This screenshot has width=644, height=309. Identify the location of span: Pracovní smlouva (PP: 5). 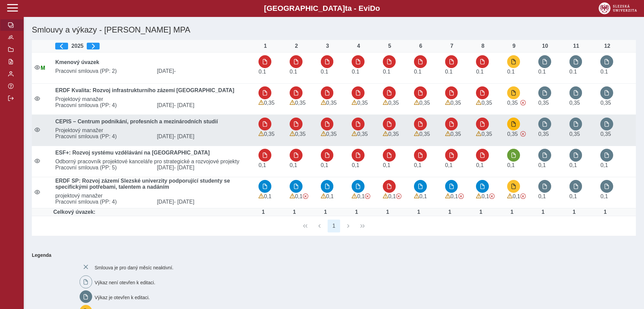
(103, 168).